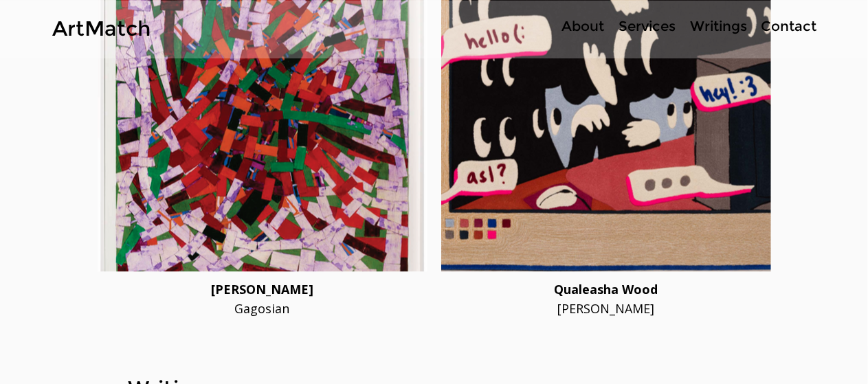 Image resolution: width=868 pixels, height=384 pixels. What do you see at coordinates (583, 26) in the screenshot?
I see `p: About` at bounding box center [583, 26].